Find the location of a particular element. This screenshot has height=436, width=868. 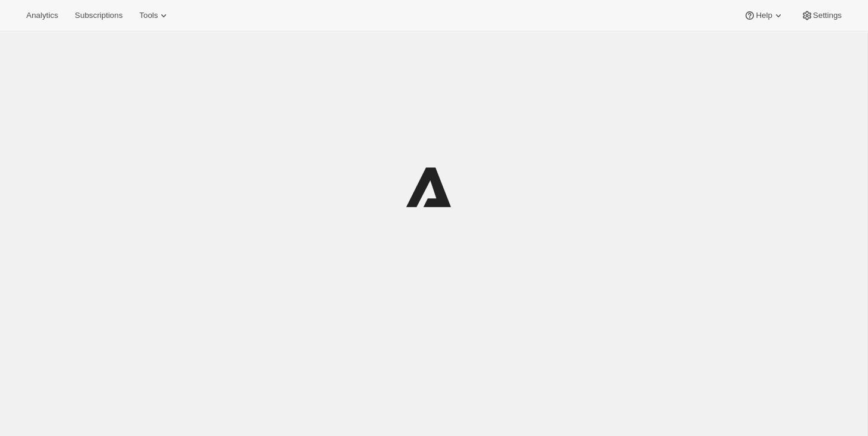

button: Analytics is located at coordinates (42, 15).